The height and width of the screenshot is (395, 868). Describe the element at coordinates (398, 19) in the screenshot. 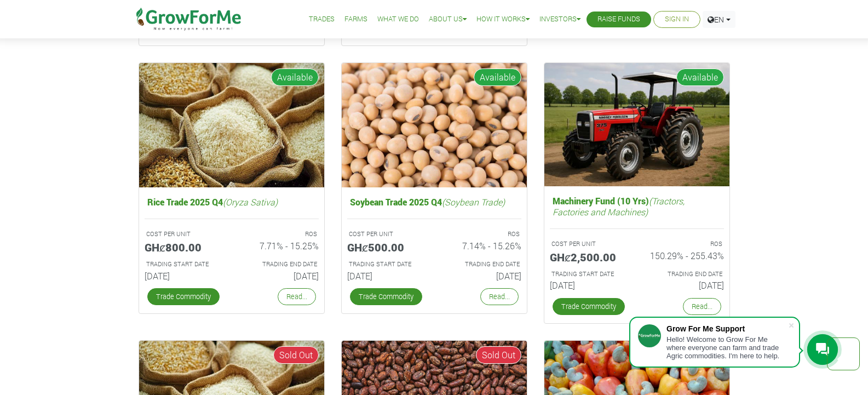

I see `a: What We Do` at that location.